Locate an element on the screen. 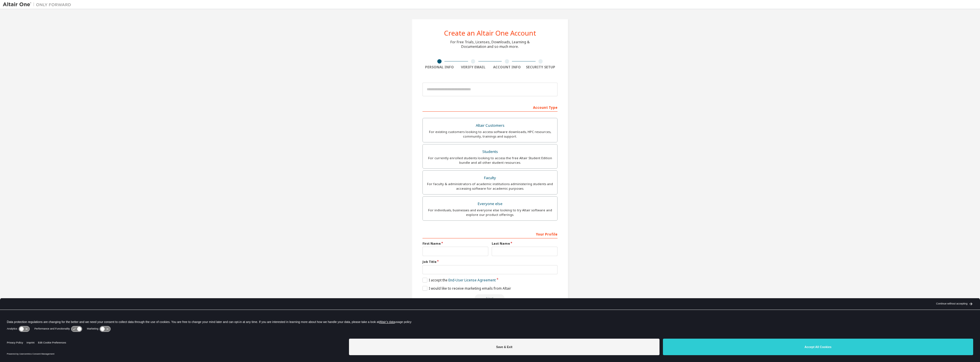 The image size is (980, 362). div: Faculty is located at coordinates (490, 178).